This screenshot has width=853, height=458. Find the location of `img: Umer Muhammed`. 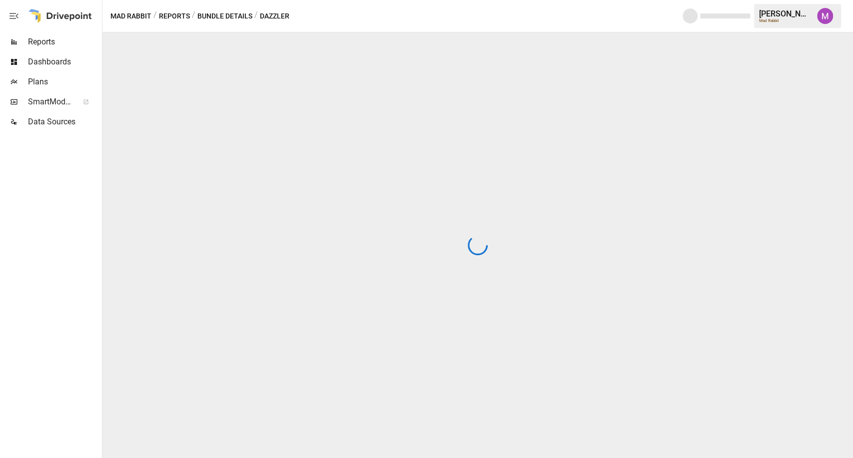

img: Umer Muhammed is located at coordinates (825, 16).